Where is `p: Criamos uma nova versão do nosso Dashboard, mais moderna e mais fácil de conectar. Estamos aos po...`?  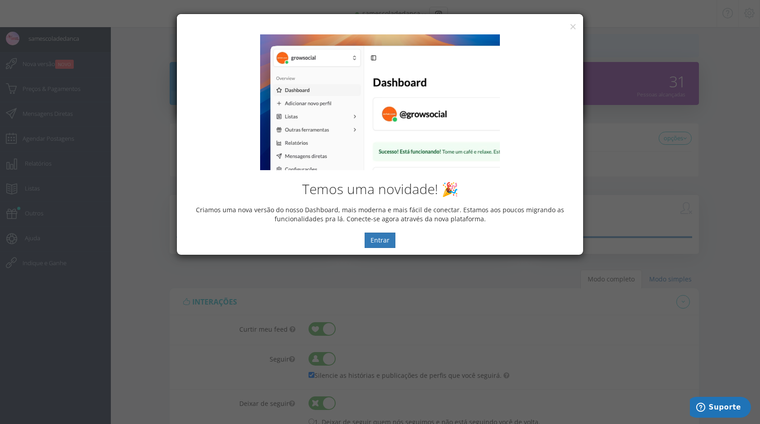 p: Criamos uma nova versão do nosso Dashboard, mais moderna e mais fácil de conectar. Estamos aos po... is located at coordinates (380, 214).